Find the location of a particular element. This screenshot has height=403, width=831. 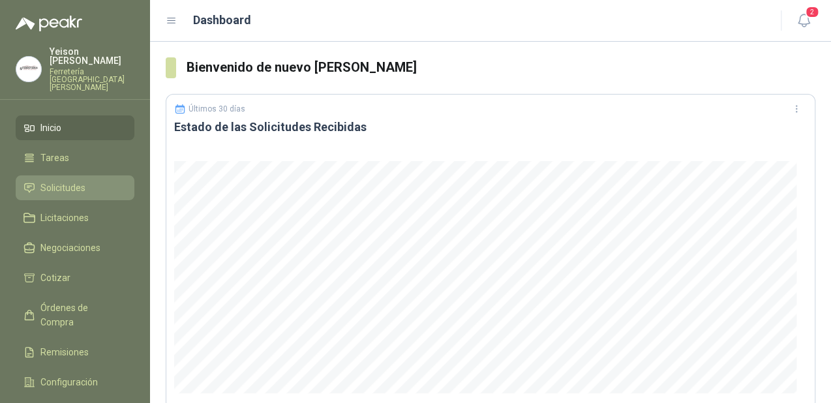

button: 2 is located at coordinates (804, 21).